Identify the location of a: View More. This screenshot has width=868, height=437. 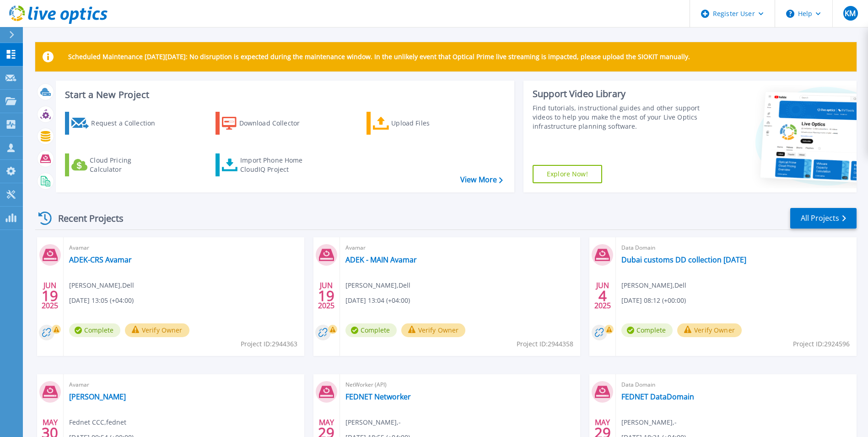
(481, 179).